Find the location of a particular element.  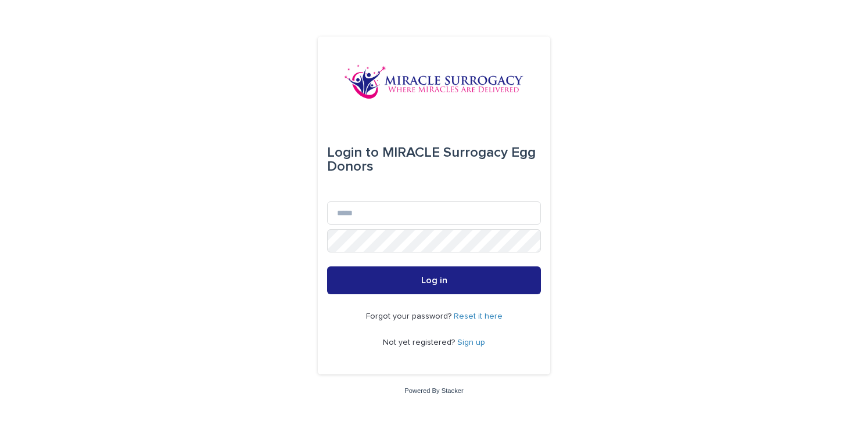

span: Login to is located at coordinates (353, 153).